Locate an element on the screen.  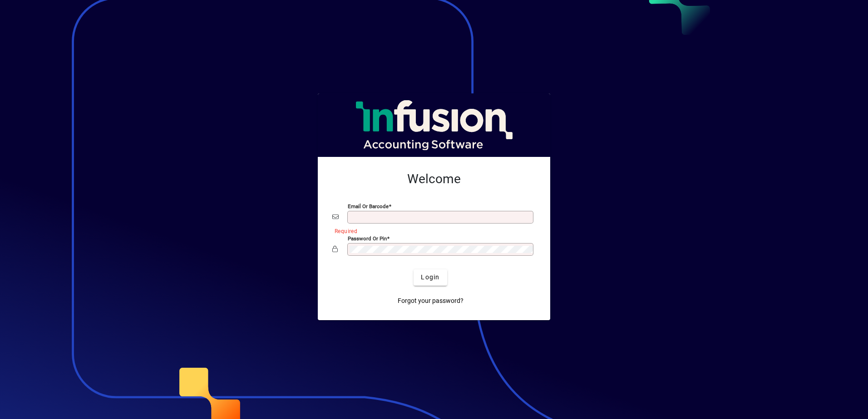
mat-label: Email or Barcode is located at coordinates (368, 206).